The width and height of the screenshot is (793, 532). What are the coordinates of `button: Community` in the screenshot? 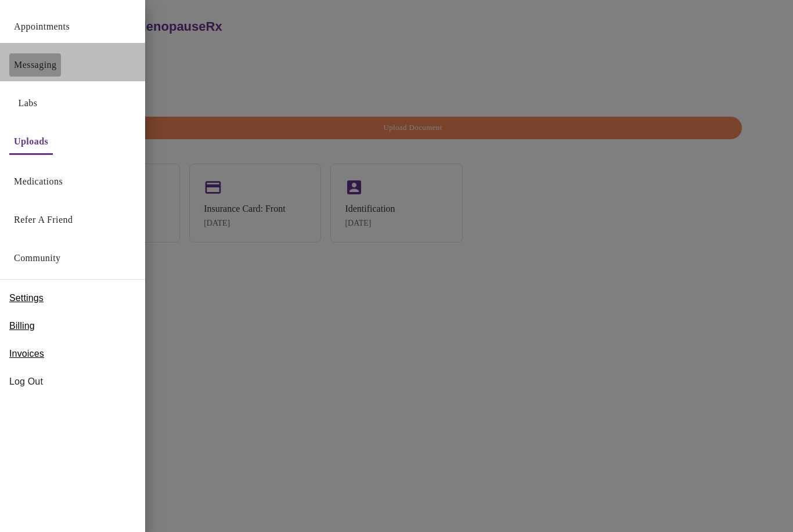 It's located at (37, 258).